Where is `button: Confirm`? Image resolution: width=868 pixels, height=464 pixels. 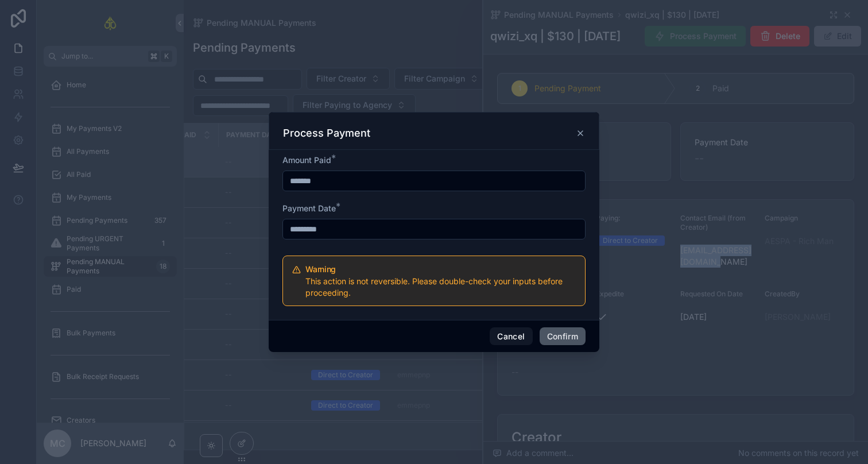
button: Confirm is located at coordinates (563, 337).